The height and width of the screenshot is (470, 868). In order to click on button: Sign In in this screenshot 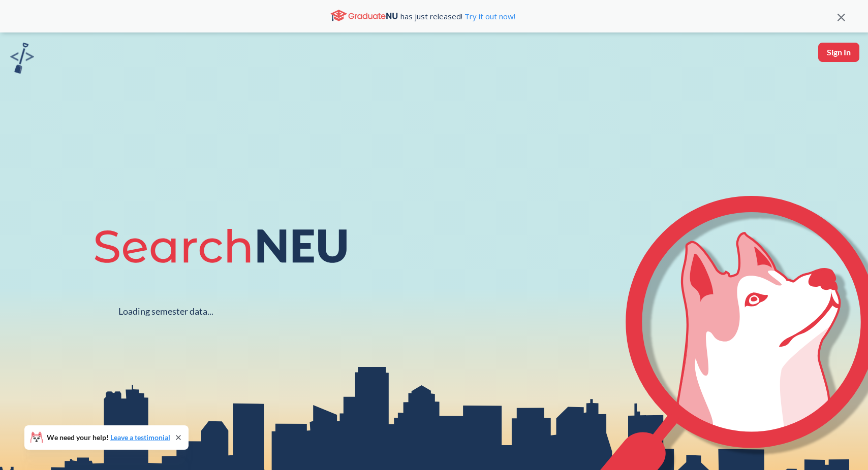, I will do `click(838, 52)`.